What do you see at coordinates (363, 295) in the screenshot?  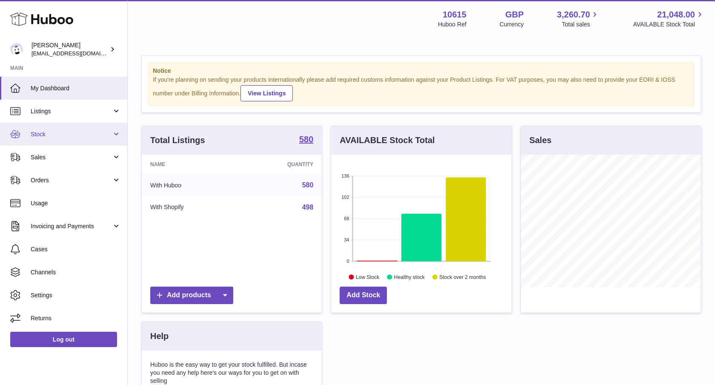 I see `a: Add Stock` at bounding box center [363, 295].